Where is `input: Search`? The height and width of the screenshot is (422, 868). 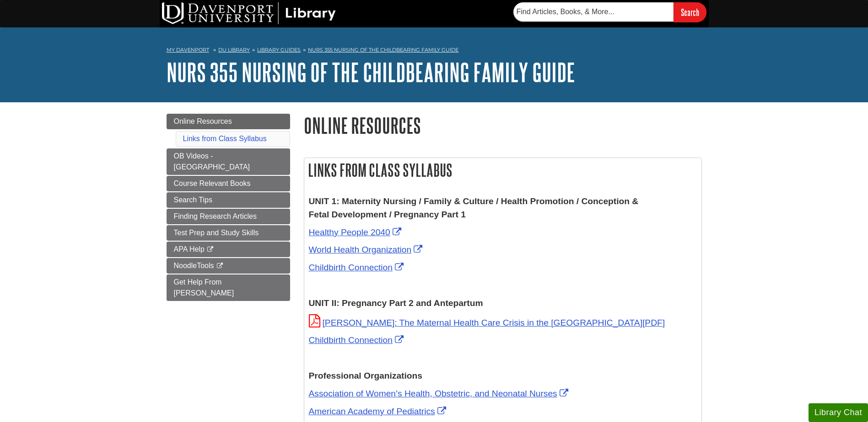 input: Search is located at coordinates (690, 12).